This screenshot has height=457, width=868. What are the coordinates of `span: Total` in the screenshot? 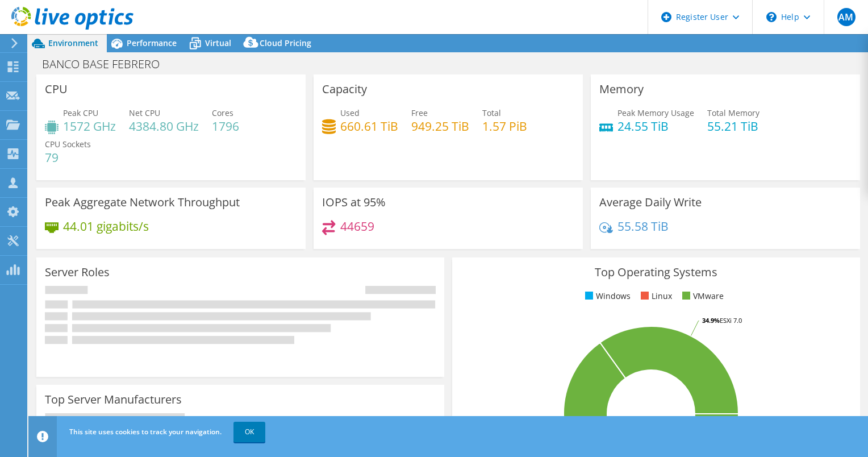 It's located at (492, 112).